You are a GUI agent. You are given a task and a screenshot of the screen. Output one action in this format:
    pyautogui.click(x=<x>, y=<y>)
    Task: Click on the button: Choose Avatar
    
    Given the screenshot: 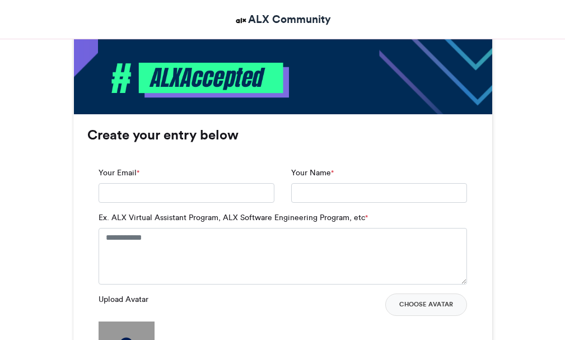 What is the action you would take?
    pyautogui.click(x=426, y=304)
    